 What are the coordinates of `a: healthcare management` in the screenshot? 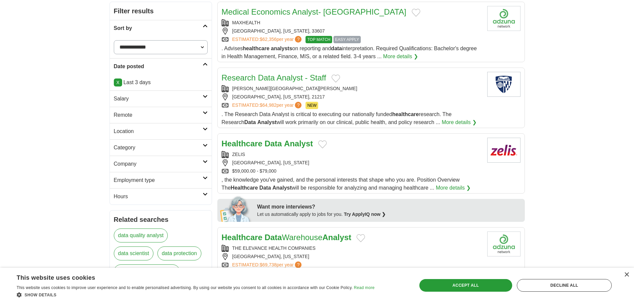 It's located at (147, 272).